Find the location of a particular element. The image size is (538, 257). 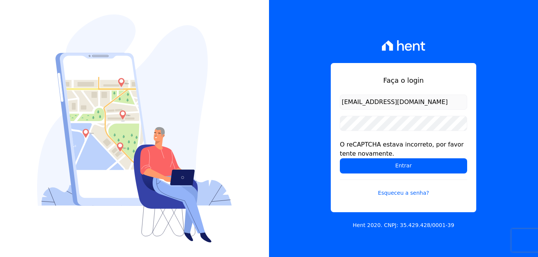

img: Login is located at coordinates (135, 128).